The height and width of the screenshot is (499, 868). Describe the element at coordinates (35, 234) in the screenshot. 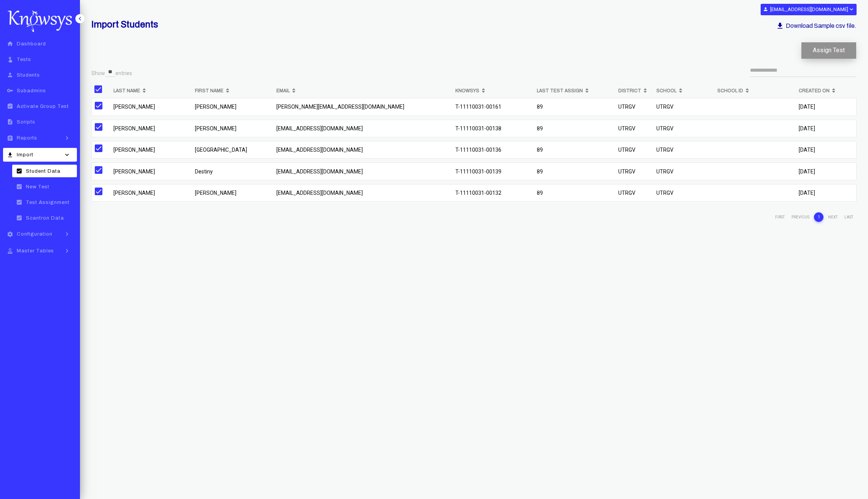

I see `span: Configuration` at that location.